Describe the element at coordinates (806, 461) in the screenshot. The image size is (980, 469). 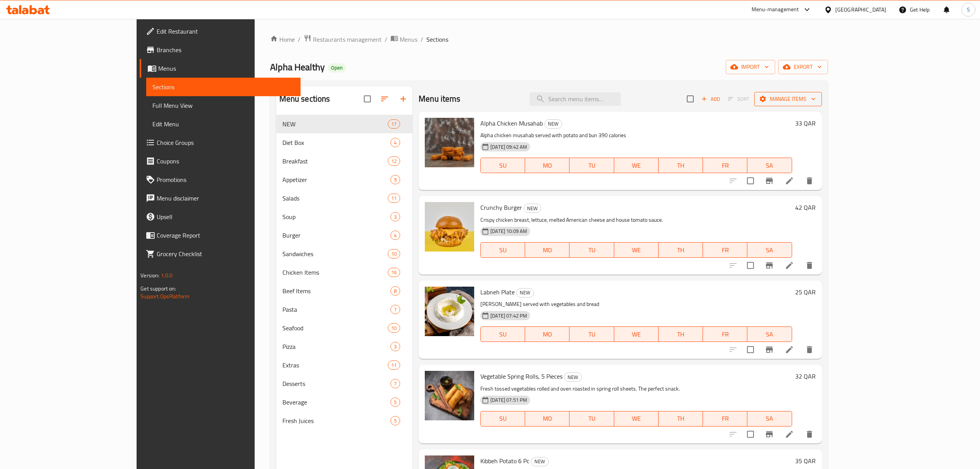
I see `h6: 35 QAR` at that location.